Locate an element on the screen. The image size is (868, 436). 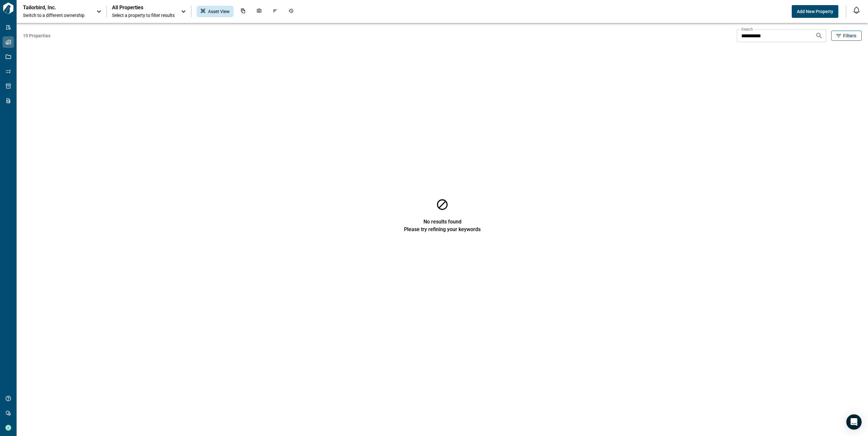
span: Select a property to filter results is located at coordinates (143, 16).